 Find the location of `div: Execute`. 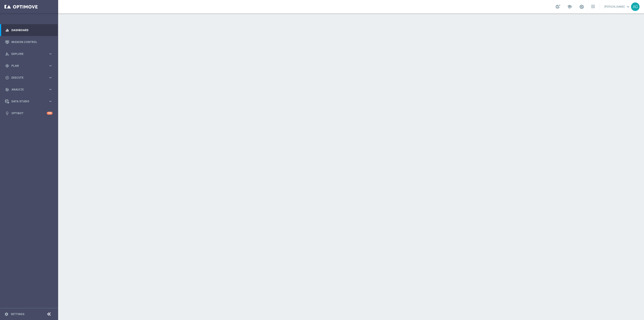

div: Execute is located at coordinates (27, 78).